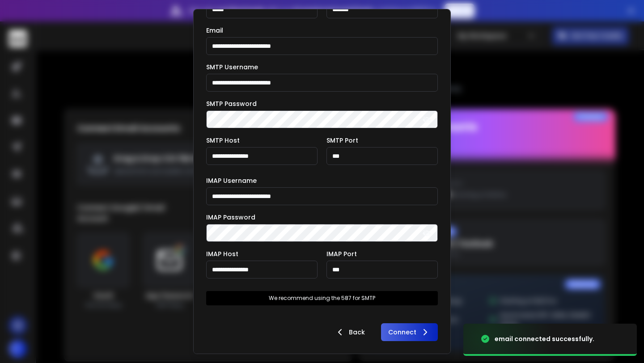 This screenshot has width=644, height=363. I want to click on label: Email, so click(215, 30).